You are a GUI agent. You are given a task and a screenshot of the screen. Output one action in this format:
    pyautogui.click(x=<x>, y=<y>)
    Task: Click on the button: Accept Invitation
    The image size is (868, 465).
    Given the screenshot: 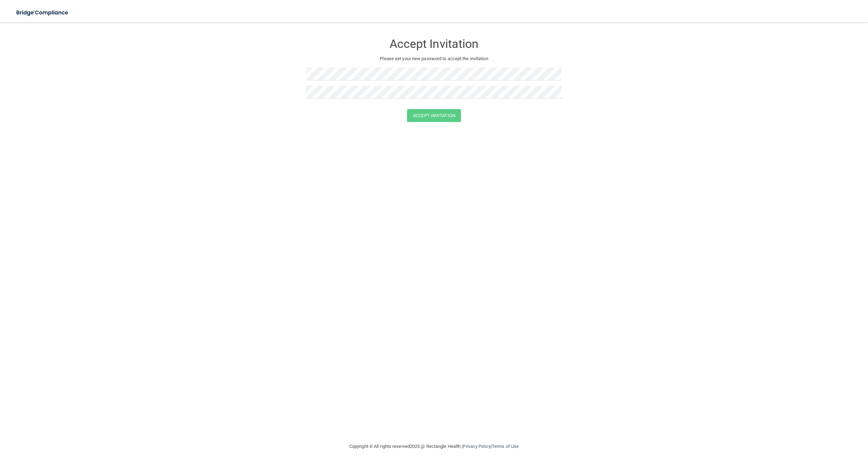 What is the action you would take?
    pyautogui.click(x=434, y=115)
    